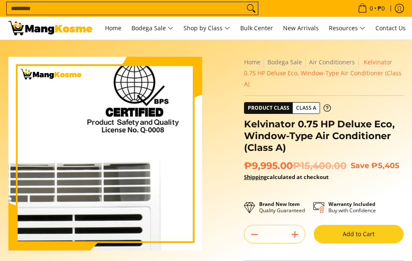 This screenshot has height=261, width=412. I want to click on span: ₱5,405, so click(385, 165).